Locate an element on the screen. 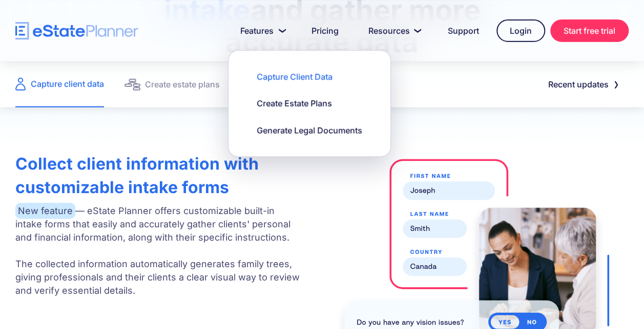 This screenshot has width=644, height=329. a: Pricing is located at coordinates (325, 31).